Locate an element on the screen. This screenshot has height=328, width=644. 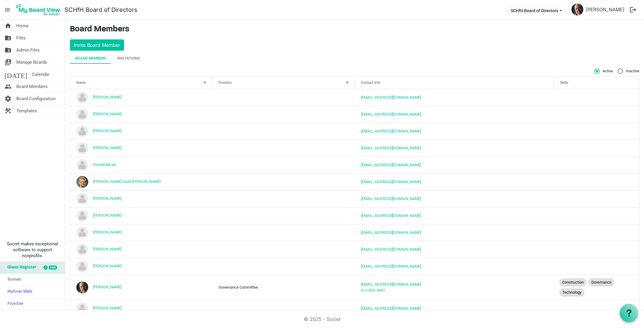
td: Buddy Cutler is template cell column header Name is located at coordinates (141, 131).